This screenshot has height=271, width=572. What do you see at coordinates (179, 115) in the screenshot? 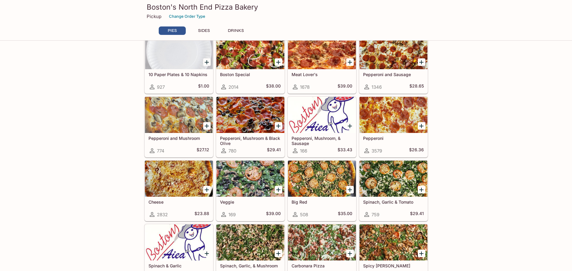
I see `div: Pepperoni and Mushroom` at bounding box center [179, 115].